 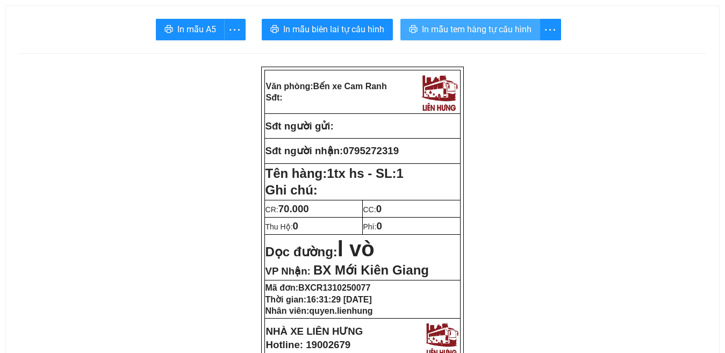 What do you see at coordinates (326, 86) in the screenshot?
I see `strong: Văn phòng:` at bounding box center [326, 86].